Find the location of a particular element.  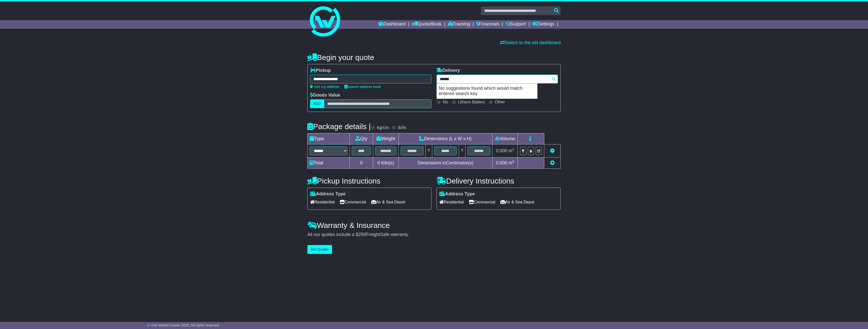

h4: Package details | is located at coordinates (339, 126).